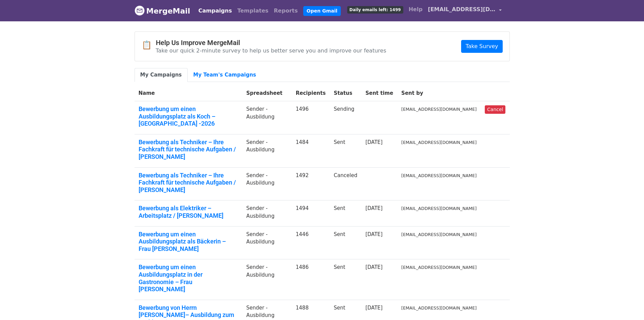  What do you see at coordinates (271, 51) in the screenshot?
I see `p: Take our quick 2-minute survey to help us better serve you and improve our features` at bounding box center [271, 51].